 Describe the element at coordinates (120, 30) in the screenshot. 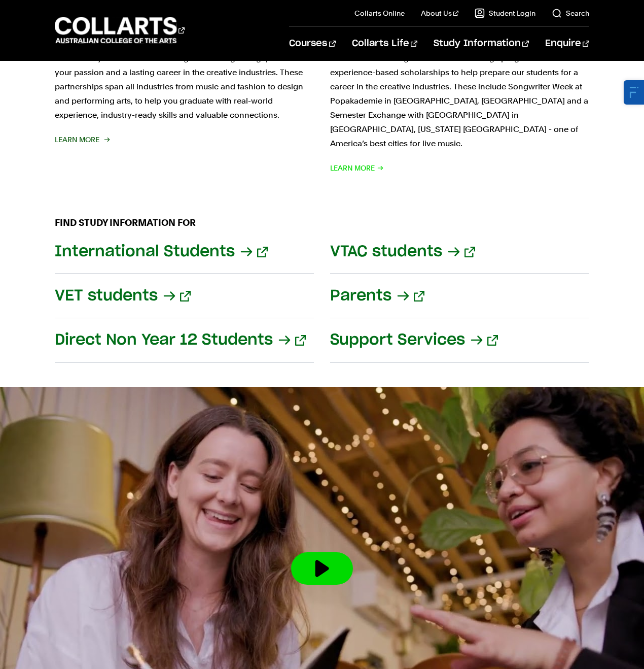

I see `div: Go to homepage` at that location.